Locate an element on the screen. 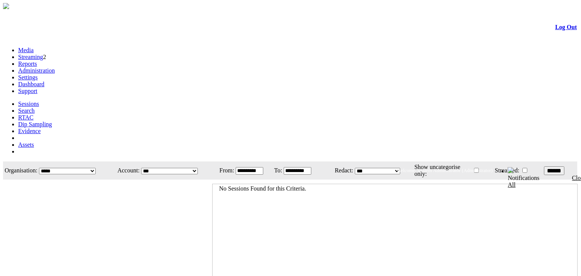  a: Evidence is located at coordinates (29, 131).